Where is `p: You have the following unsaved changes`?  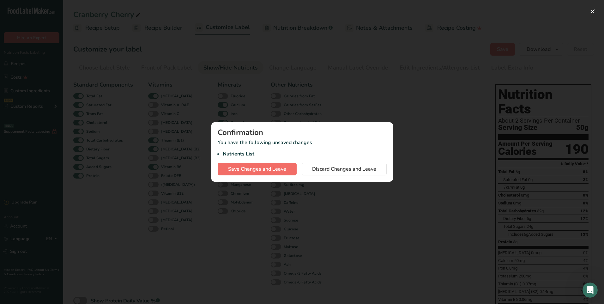
p: You have the following unsaved changes is located at coordinates (302, 148).